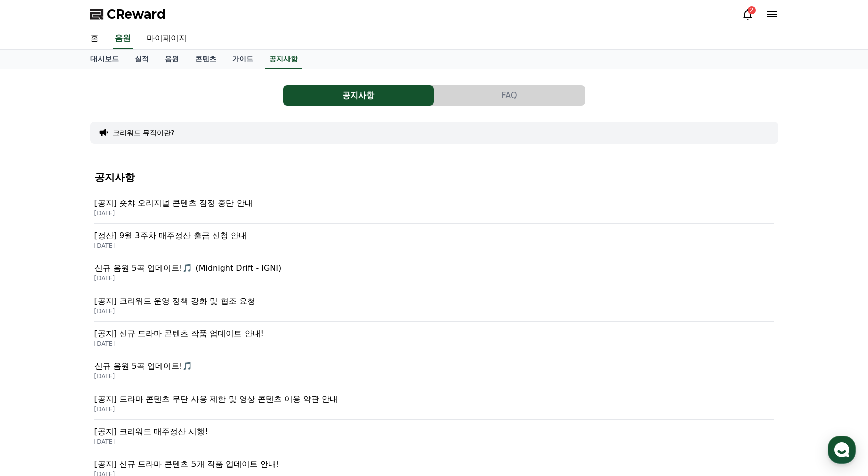 This screenshot has height=476, width=868. I want to click on span: 설정, so click(161, 337).